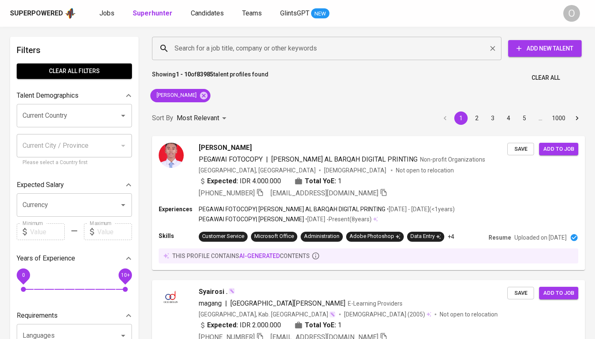 The image size is (595, 339). I want to click on span: Add New Talent, so click(545, 48).